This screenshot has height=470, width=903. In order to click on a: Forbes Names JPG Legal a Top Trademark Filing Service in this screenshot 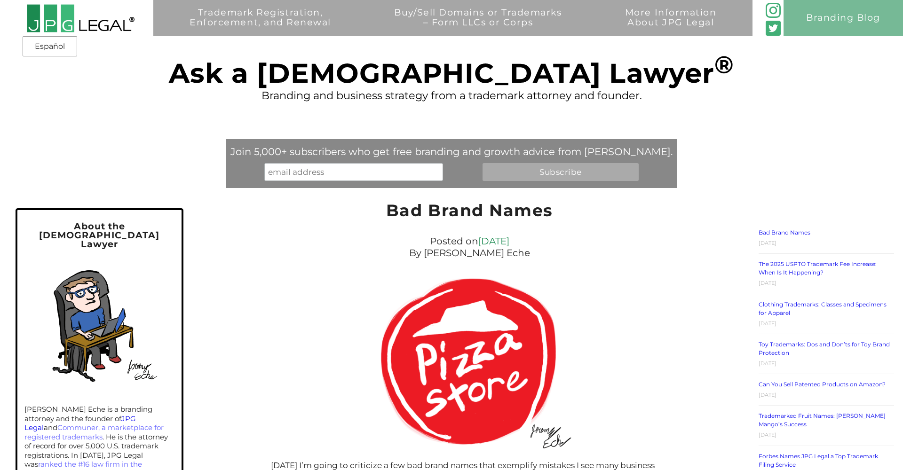, I will do `click(819, 461)`.